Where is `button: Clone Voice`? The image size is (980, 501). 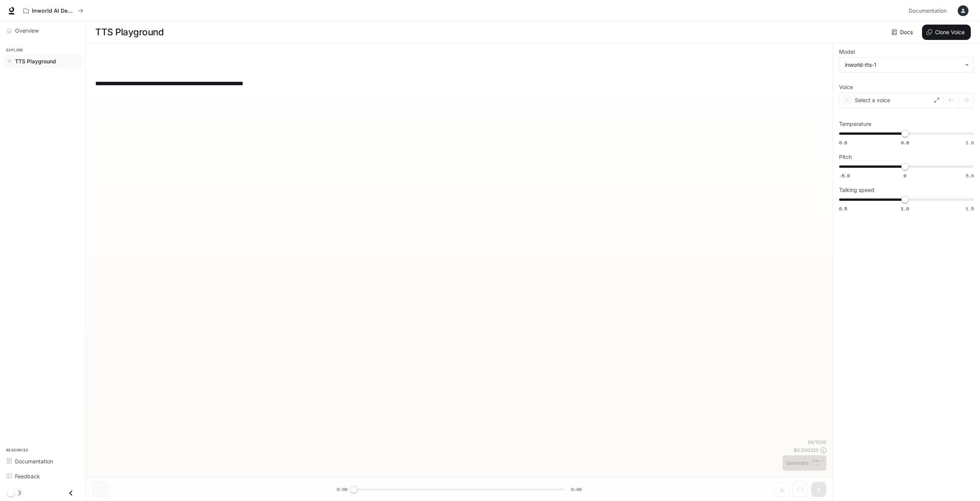 button: Clone Voice is located at coordinates (946, 32).